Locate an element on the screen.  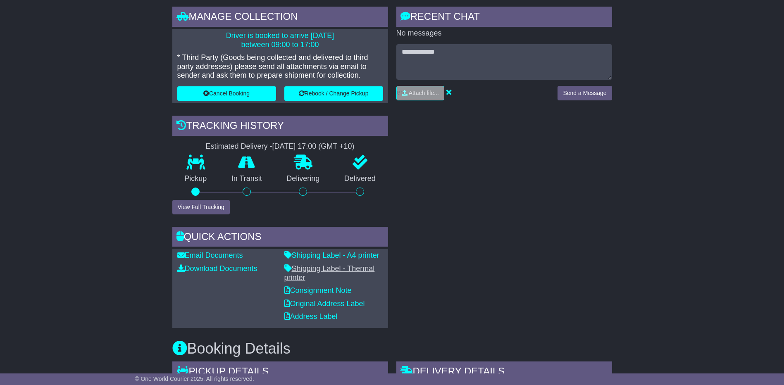
div: Pickup Details is located at coordinates (280, 373).